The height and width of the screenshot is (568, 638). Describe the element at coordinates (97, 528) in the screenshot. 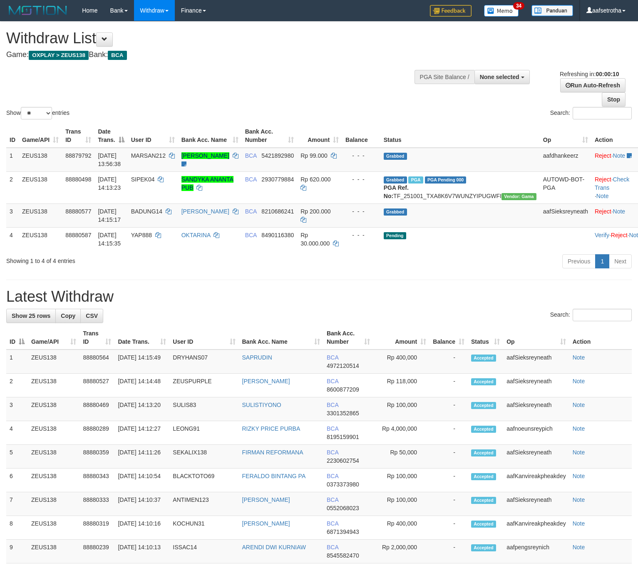

I see `td: 88880319` at that location.